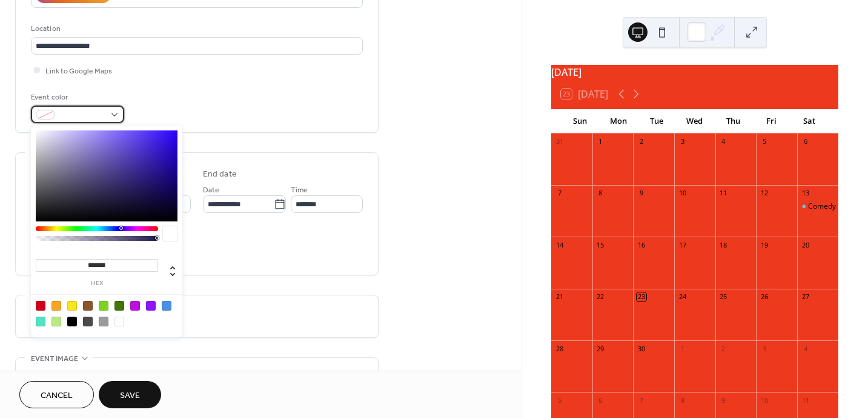  Describe the element at coordinates (220, 174) in the screenshot. I see `div: End date` at that location.